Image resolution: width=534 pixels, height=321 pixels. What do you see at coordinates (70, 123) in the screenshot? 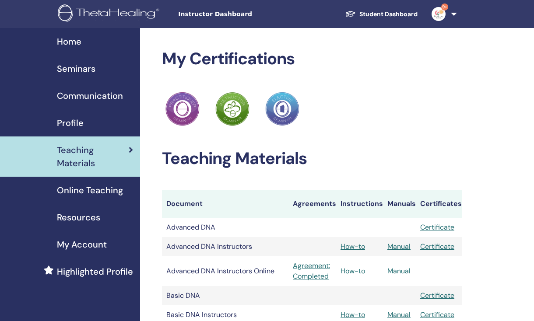
I see `span: Profile` at bounding box center [70, 123].